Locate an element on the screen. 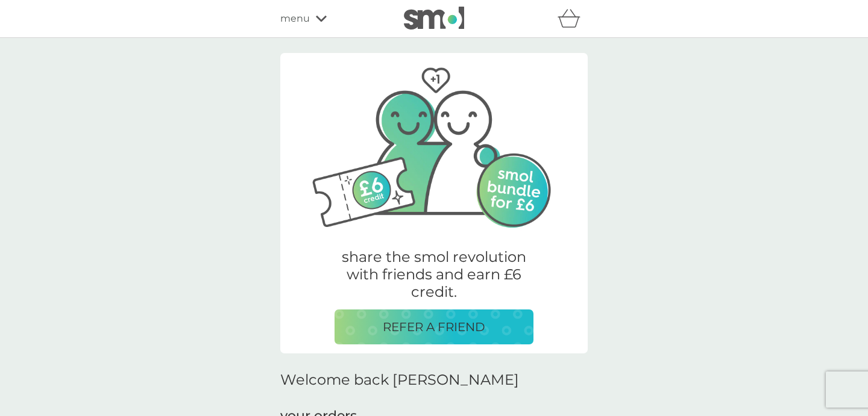 Image resolution: width=868 pixels, height=416 pixels. p: REFER A FRIEND is located at coordinates (434, 327).